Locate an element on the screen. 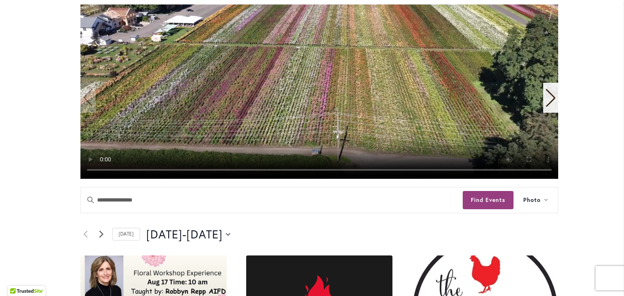  button: Photo is located at coordinates (535, 200).